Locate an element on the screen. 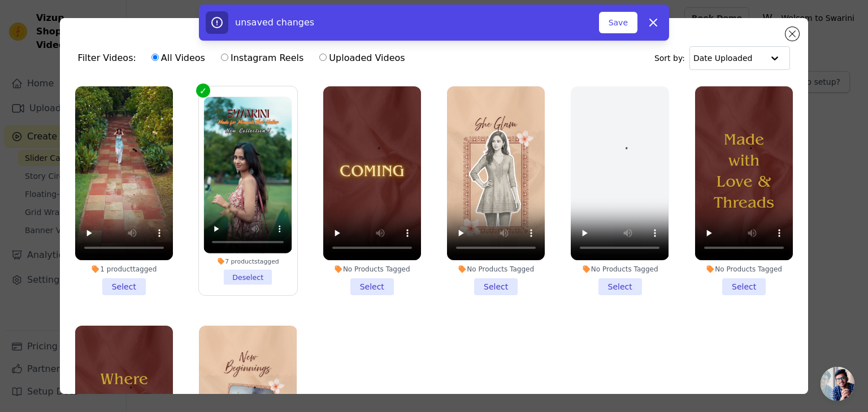  span: unsaved changes is located at coordinates (275, 22).